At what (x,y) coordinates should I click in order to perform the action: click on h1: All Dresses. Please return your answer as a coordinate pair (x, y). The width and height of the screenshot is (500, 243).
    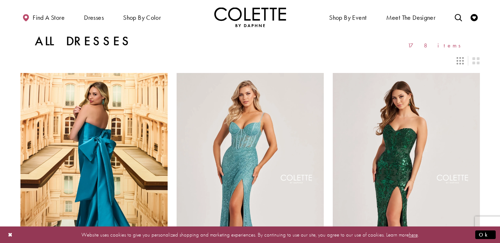
    Looking at the image, I should click on (83, 41).